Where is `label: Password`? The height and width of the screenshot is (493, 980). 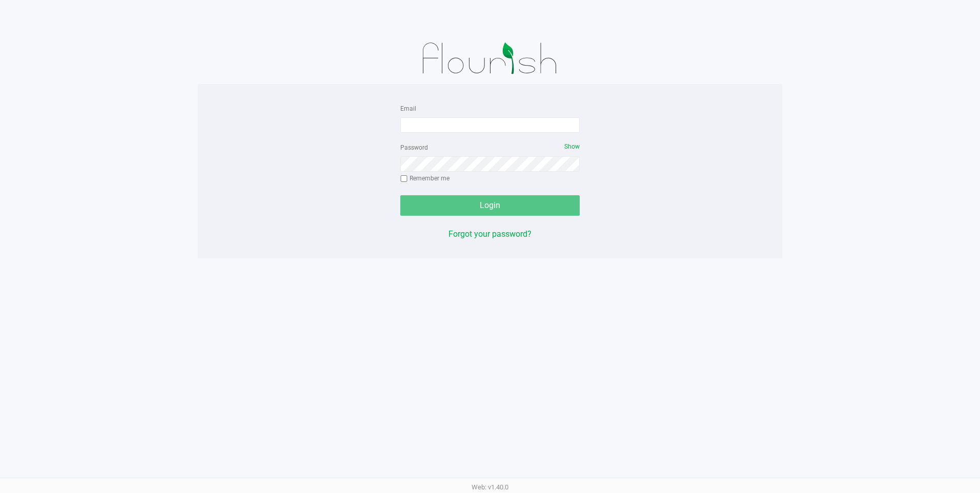 label: Password is located at coordinates (414, 148).